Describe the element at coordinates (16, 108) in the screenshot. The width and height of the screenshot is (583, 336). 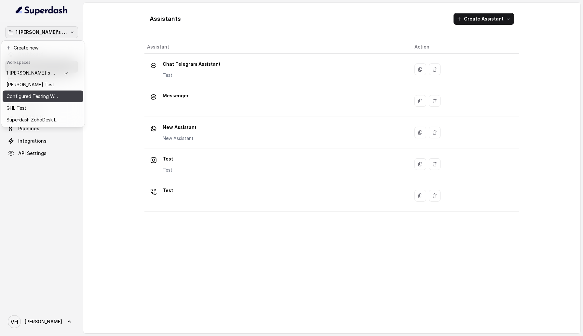
I see `p: GHL Test` at that location.